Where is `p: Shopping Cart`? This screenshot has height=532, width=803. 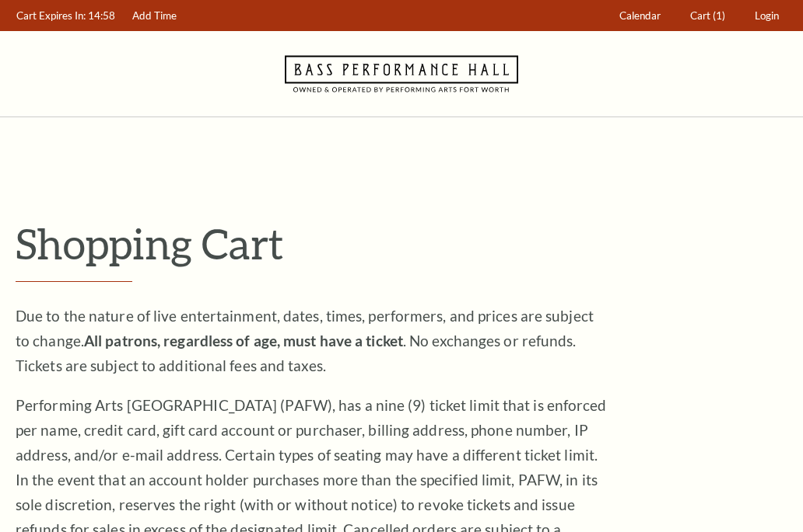
p: Shopping Cart is located at coordinates (401, 243).